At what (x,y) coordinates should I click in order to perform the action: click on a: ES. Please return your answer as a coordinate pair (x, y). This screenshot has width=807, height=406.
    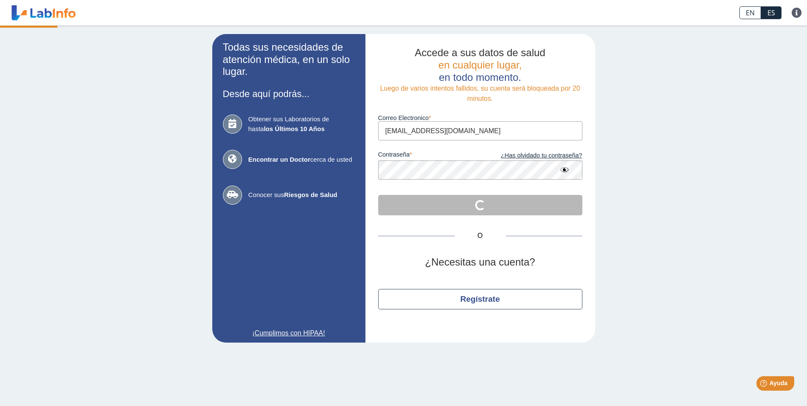
    Looking at the image, I should click on (772, 13).